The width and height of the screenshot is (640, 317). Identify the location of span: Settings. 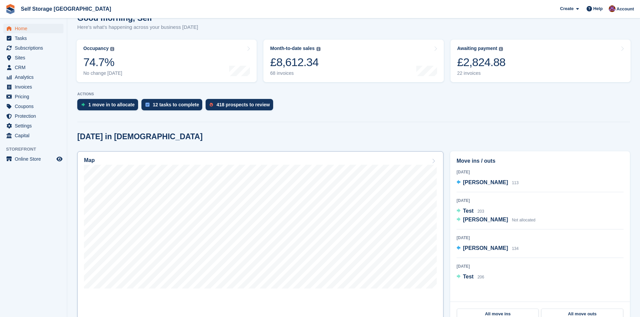
(35, 126).